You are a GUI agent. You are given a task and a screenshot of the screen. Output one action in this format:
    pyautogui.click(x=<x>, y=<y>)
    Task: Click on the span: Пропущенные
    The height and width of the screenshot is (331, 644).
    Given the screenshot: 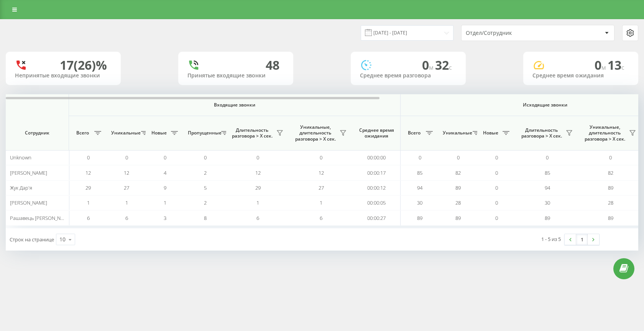 What is the action you would take?
    pyautogui.click(x=203, y=133)
    